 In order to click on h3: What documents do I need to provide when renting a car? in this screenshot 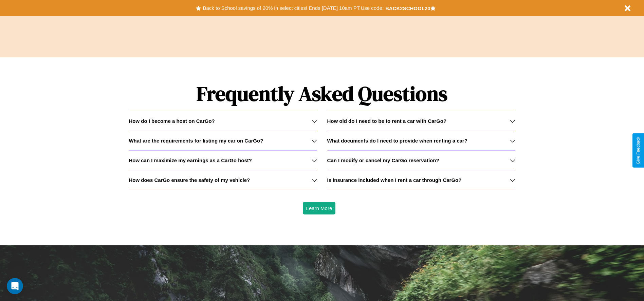, I will do `click(397, 141)`.